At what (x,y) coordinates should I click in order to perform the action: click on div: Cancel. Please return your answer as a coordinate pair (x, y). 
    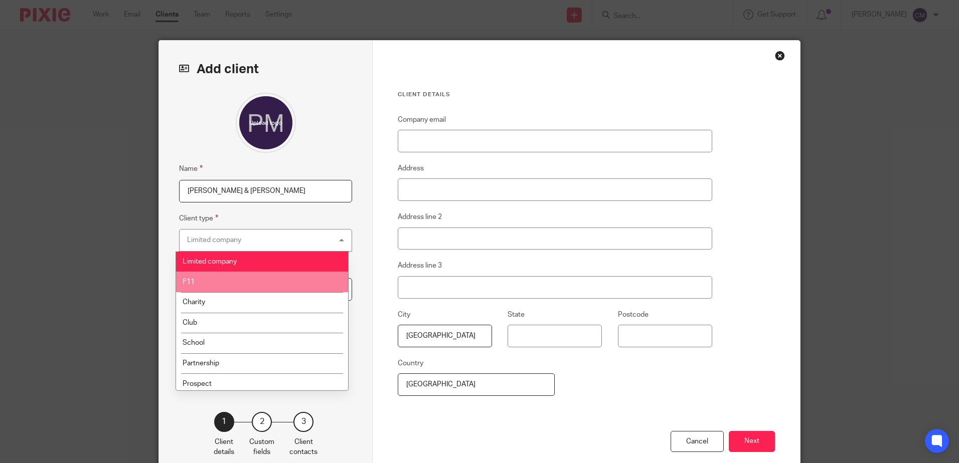
    Looking at the image, I should click on (697, 442).